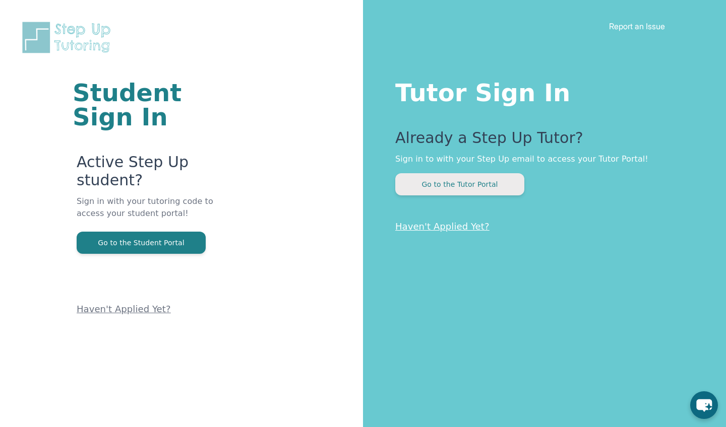  What do you see at coordinates (159, 214) in the screenshot?
I see `p: Sign in with your tutoring code to access your student portal!` at bounding box center [159, 214].